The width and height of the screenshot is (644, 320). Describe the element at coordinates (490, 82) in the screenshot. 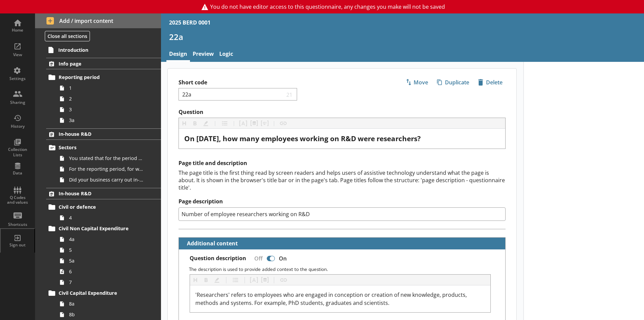

I see `button: Delete` at that location.